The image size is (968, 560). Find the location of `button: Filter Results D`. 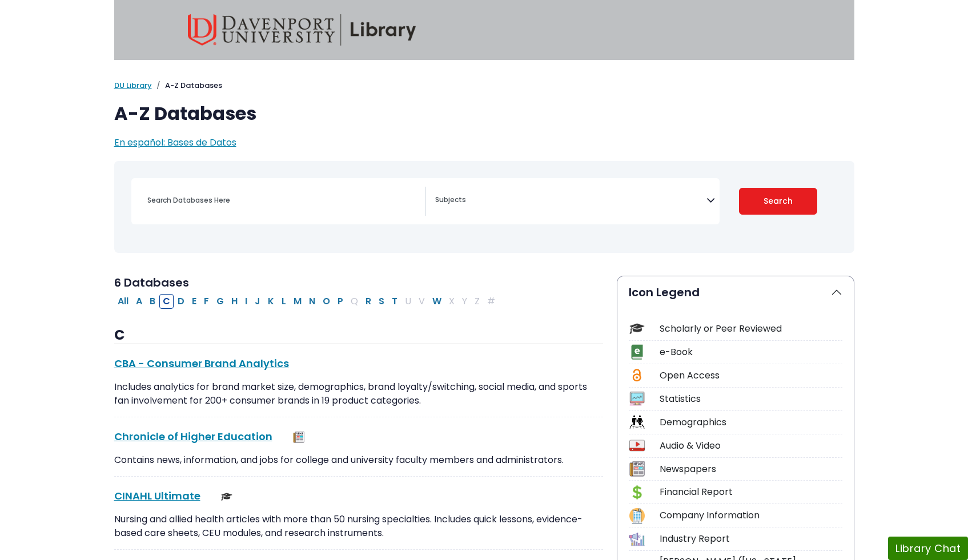

button: Filter Results D is located at coordinates (181, 301).